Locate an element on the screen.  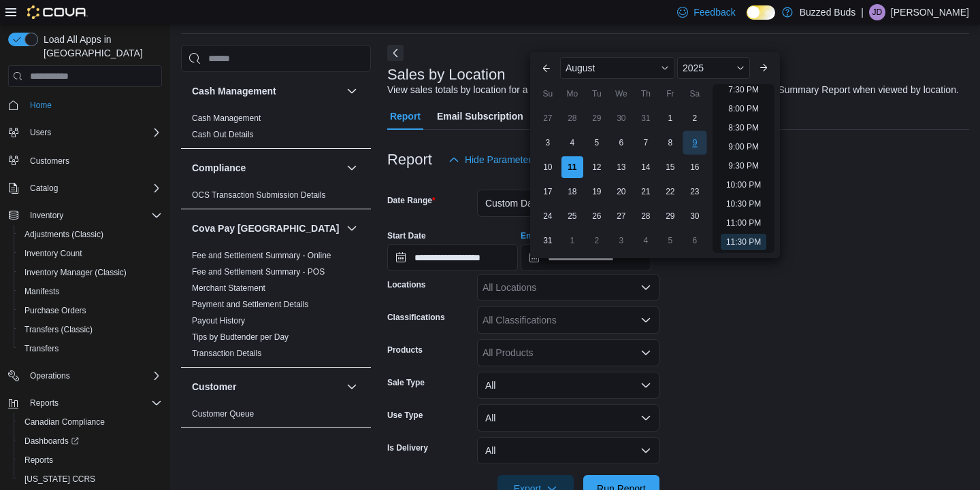
button: Cash Management is located at coordinates (266, 91).